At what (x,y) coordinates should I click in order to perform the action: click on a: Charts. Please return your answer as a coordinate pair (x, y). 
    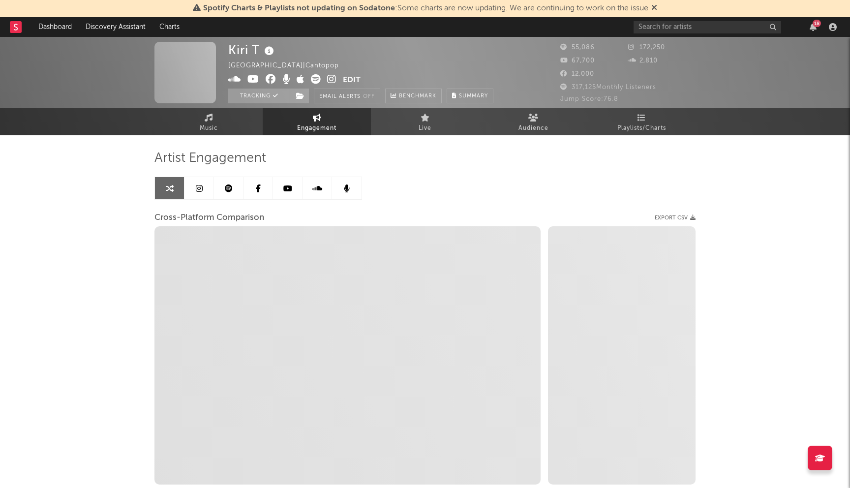
    Looking at the image, I should click on (169, 27).